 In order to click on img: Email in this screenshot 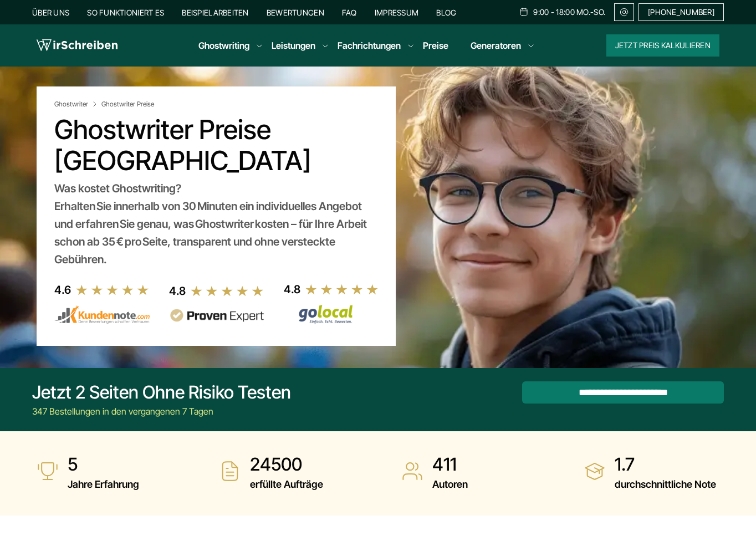, I will do `click(624, 12)`.